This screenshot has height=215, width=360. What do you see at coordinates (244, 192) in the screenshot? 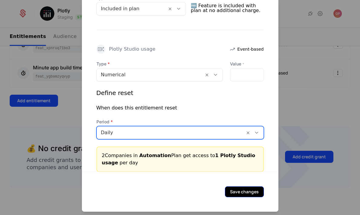
I see `button: Save changes` at bounding box center [244, 192].